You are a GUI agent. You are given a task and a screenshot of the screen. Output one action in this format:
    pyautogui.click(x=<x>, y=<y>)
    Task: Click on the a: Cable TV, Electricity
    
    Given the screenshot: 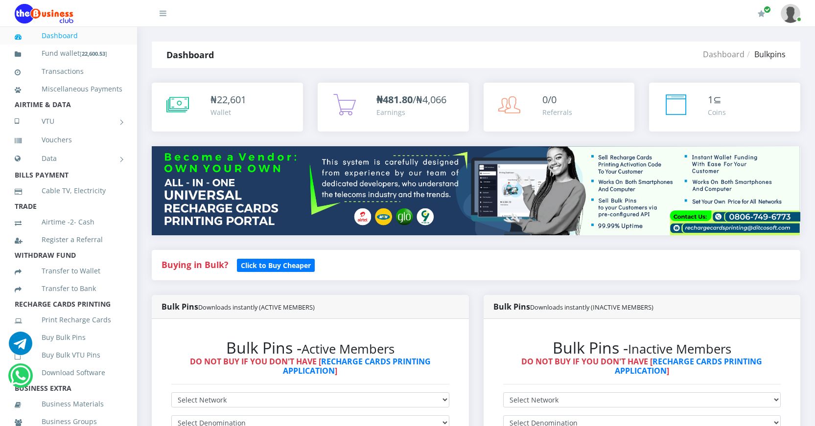 What is the action you would take?
    pyautogui.click(x=69, y=191)
    